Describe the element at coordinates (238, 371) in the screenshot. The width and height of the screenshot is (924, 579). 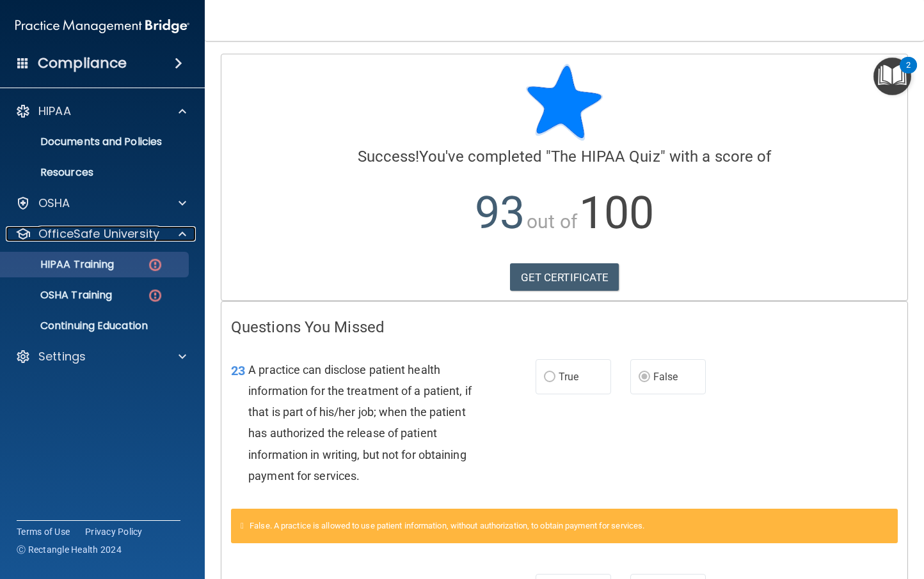
I see `span: 23` at that location.